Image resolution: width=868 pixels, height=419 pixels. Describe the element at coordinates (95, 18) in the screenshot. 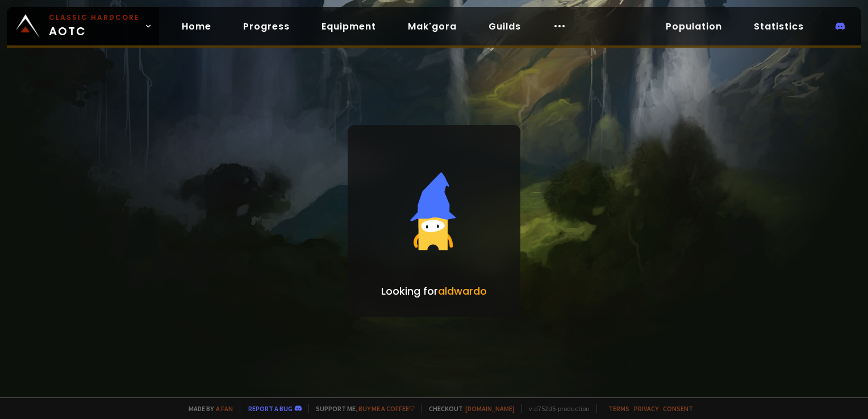

I see `small: Classic Hardcore` at that location.